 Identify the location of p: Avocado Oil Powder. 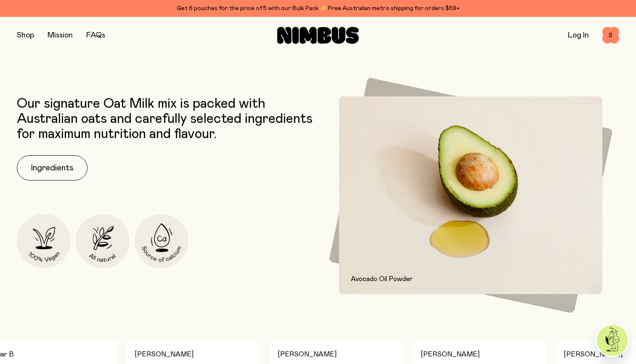
(471, 279).